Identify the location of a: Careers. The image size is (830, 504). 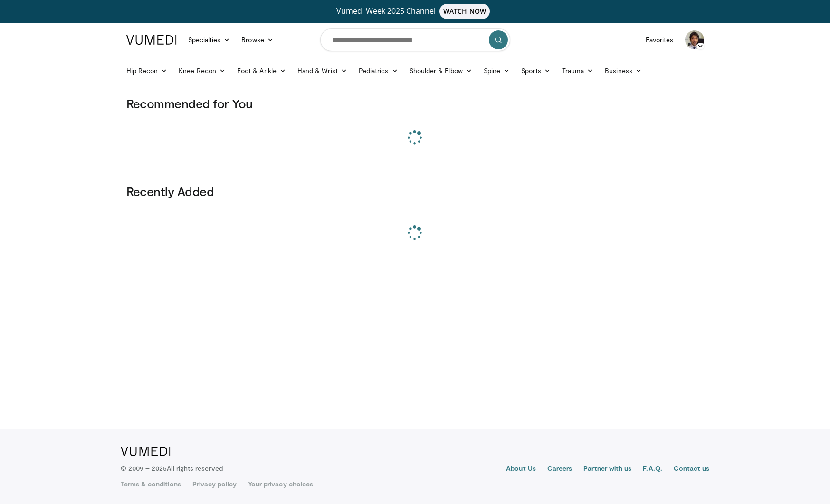
(560, 470).